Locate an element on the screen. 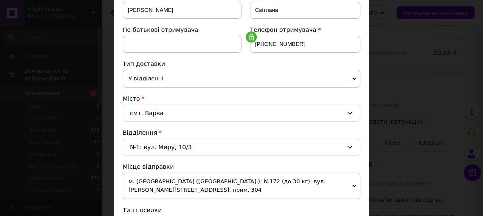 This screenshot has width=483, height=216. input: +380 is located at coordinates (305, 44).